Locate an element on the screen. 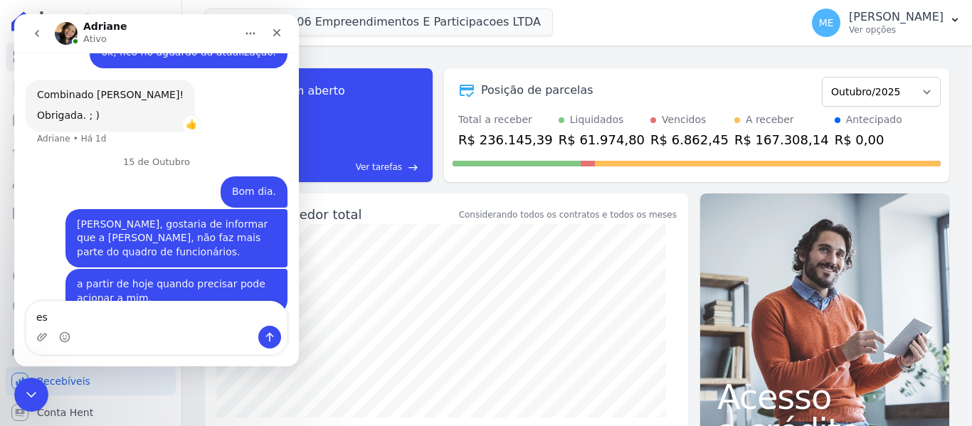 The width and height of the screenshot is (972, 426). div: a partir de hoje quando precisar pode acionar a mim. is located at coordinates (162, 277).